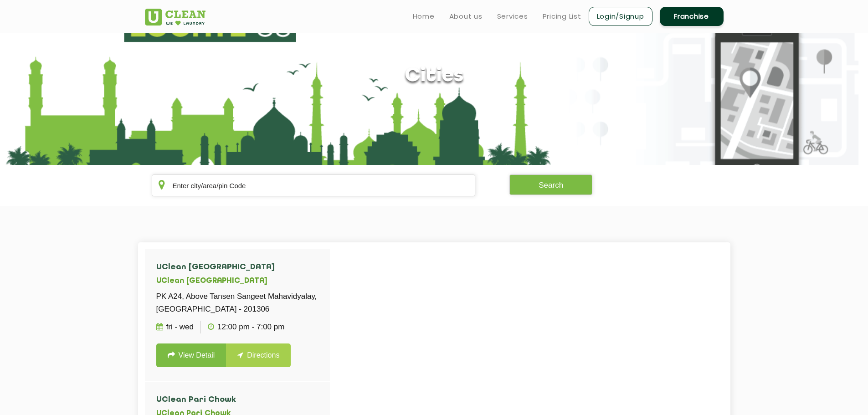 This screenshot has width=868, height=415. I want to click on input: Enter city/area/pin Code, so click(314, 185).